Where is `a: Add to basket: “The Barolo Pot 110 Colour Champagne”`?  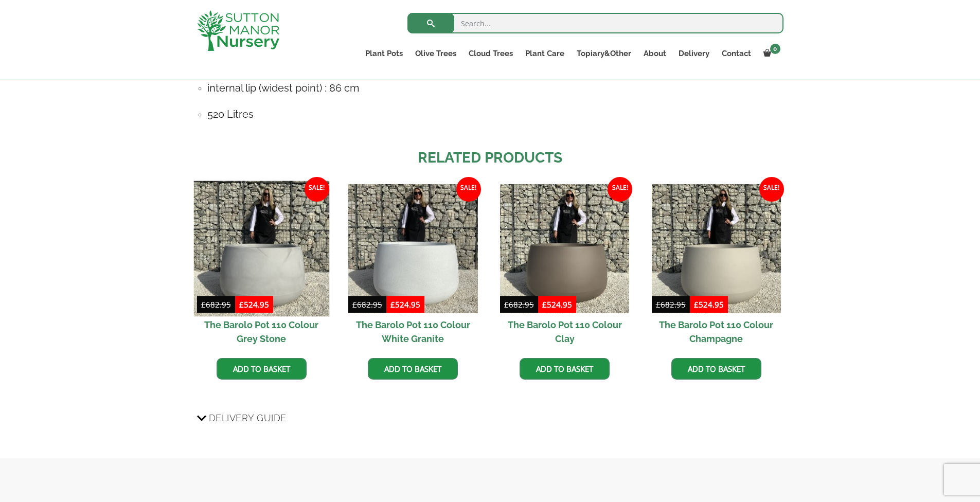 a: Add to basket: “The Barolo Pot 110 Colour Champagne” is located at coordinates (716, 369).